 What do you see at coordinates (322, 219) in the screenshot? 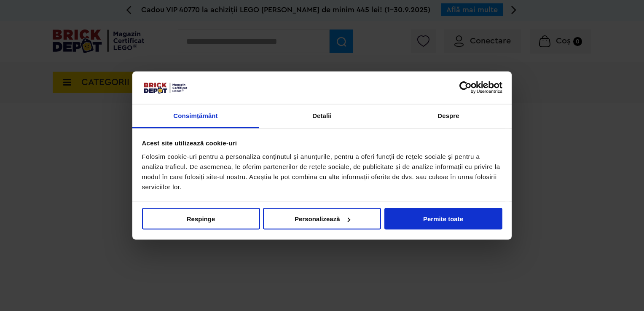
I see `button: Personalizează` at bounding box center [322, 219].